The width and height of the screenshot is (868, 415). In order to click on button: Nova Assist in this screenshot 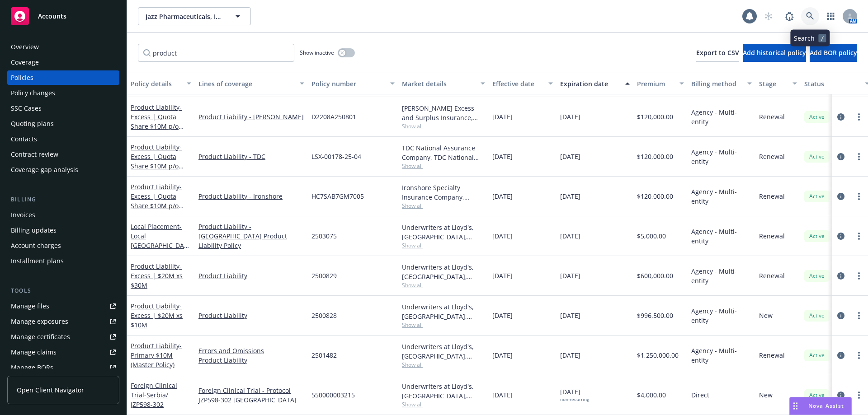, I will do `click(820, 407)`.